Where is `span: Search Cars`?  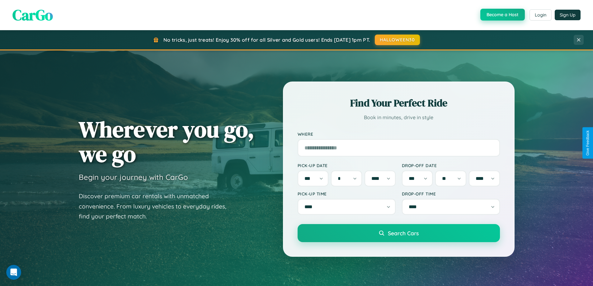 span: Search Cars is located at coordinates (403, 233).